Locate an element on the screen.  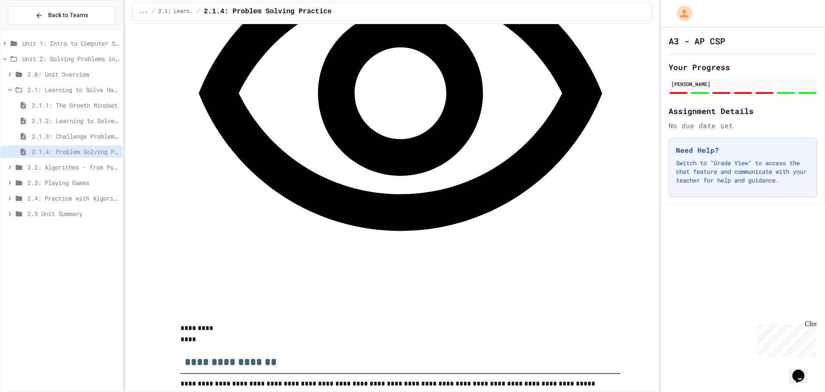
span: 2.2: Algorithms - from Pseudocode to Flowcharts is located at coordinates (73, 167).